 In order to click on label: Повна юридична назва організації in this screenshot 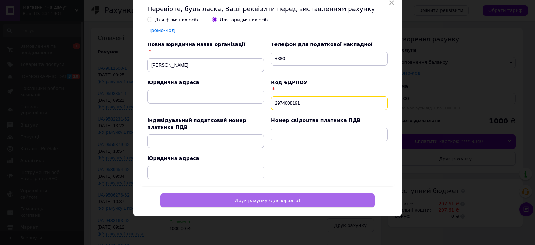, I will do `click(196, 44)`.